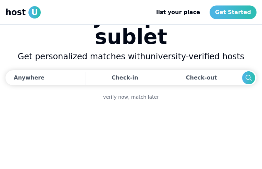 This screenshot has width=262, height=169. I want to click on span: U, so click(35, 12).